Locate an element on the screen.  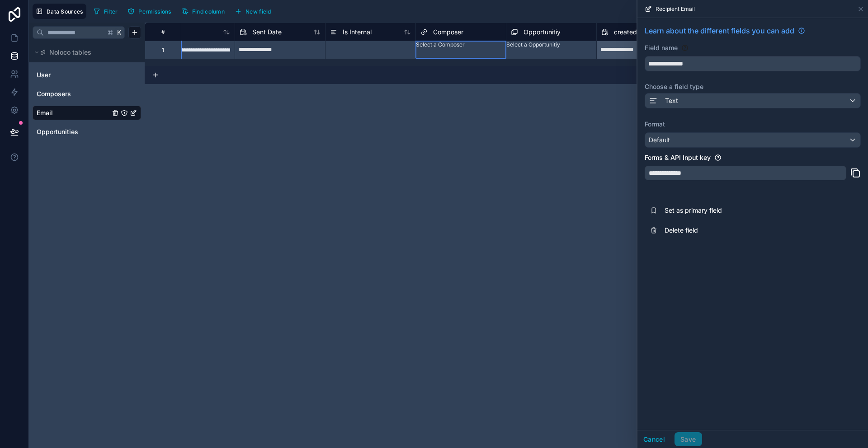
label: Field name is located at coordinates (661, 48).